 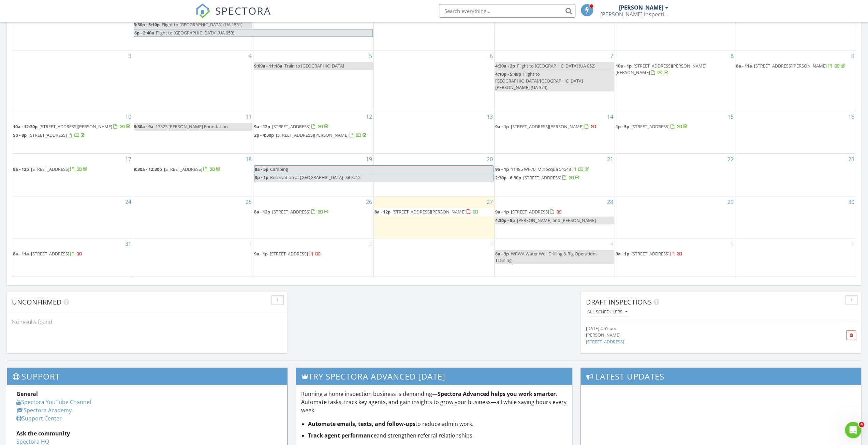 I want to click on a: Go to August 14, 2025, so click(x=610, y=117).